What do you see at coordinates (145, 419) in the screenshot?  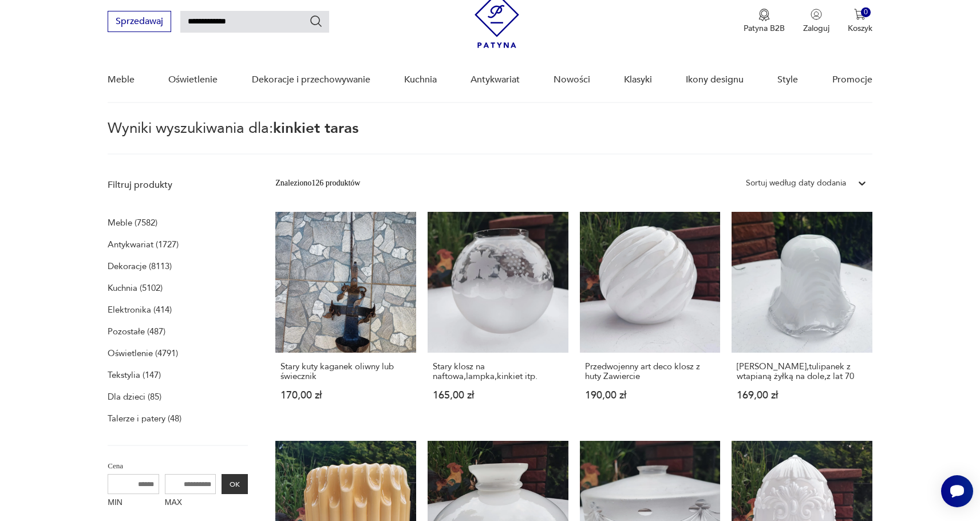 I see `p: Talerze i patery (48)` at bounding box center [145, 419].